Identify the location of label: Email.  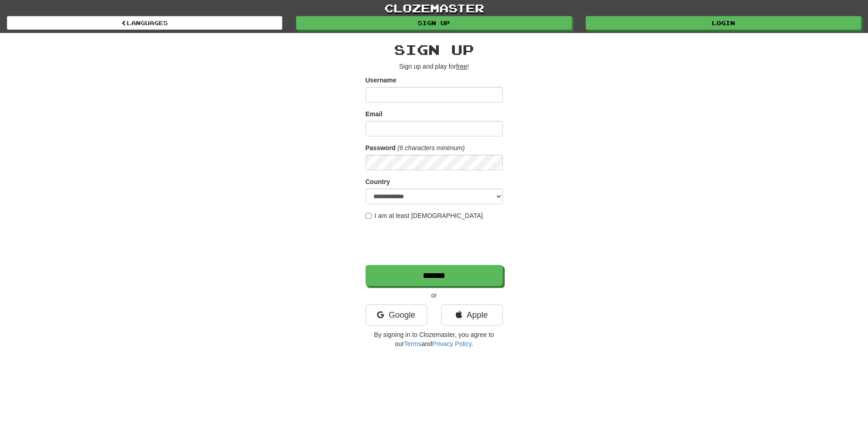
(374, 114).